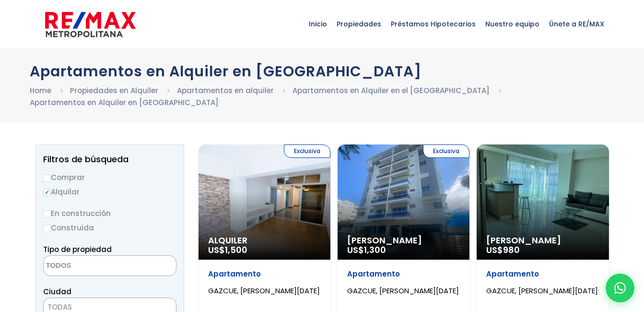 The height and width of the screenshot is (312, 644). What do you see at coordinates (110, 159) in the screenshot?
I see `h2: Filtros de búsqueda` at bounding box center [110, 159].